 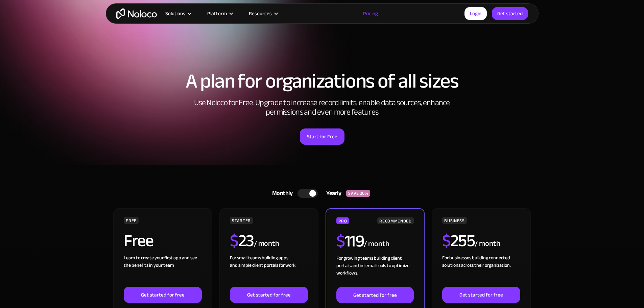 What do you see at coordinates (281, 194) in the screenshot?
I see `div: Monthly` at bounding box center [281, 194].